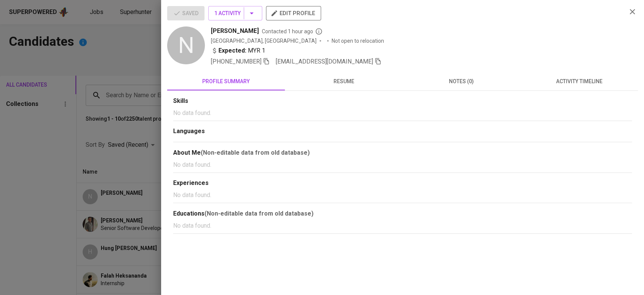 The height and width of the screenshot is (295, 644). What do you see at coordinates (186, 45) in the screenshot?
I see `div: N` at bounding box center [186, 45].